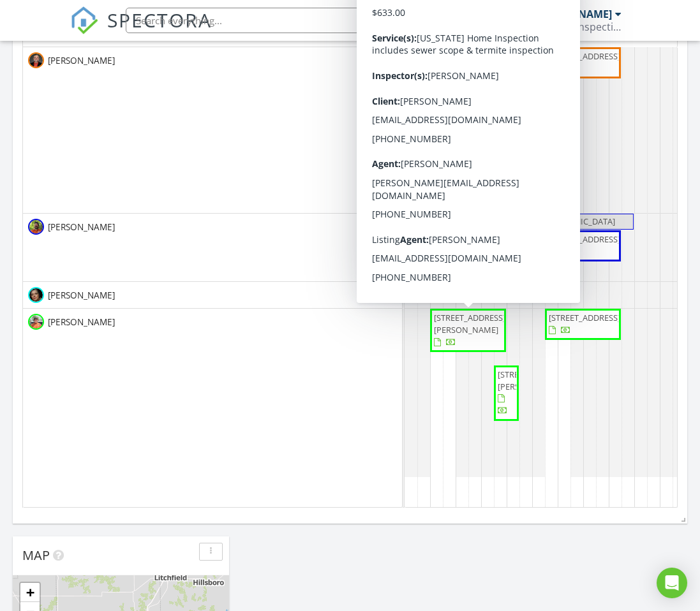  What do you see at coordinates (36, 295) in the screenshot?
I see `img: screenshot_20241008_112640_photos_2.jpg` at bounding box center [36, 295].